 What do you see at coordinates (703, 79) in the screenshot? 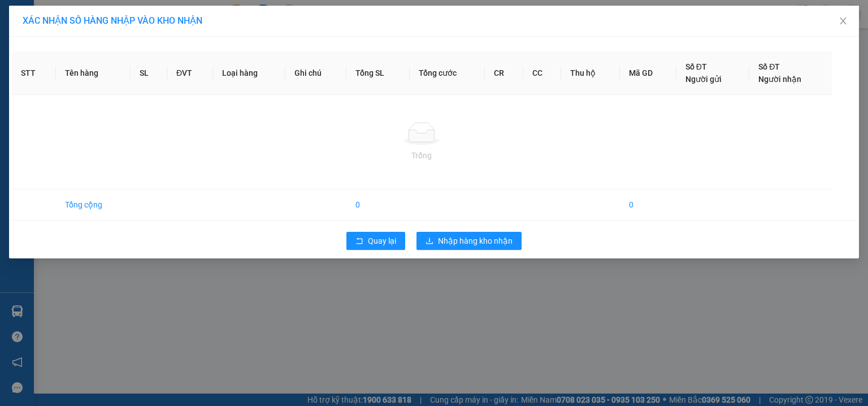
I see `span: Người gửi` at bounding box center [703, 79].